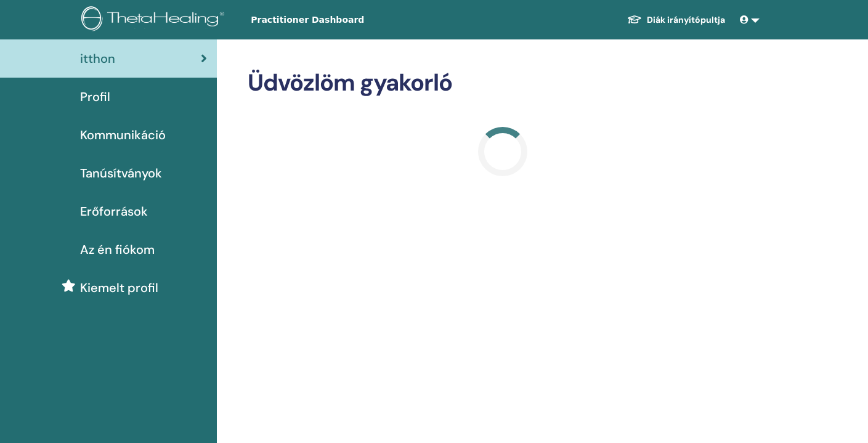 Image resolution: width=868 pixels, height=443 pixels. I want to click on img: graduation-cap-white.svg, so click(635, 19).